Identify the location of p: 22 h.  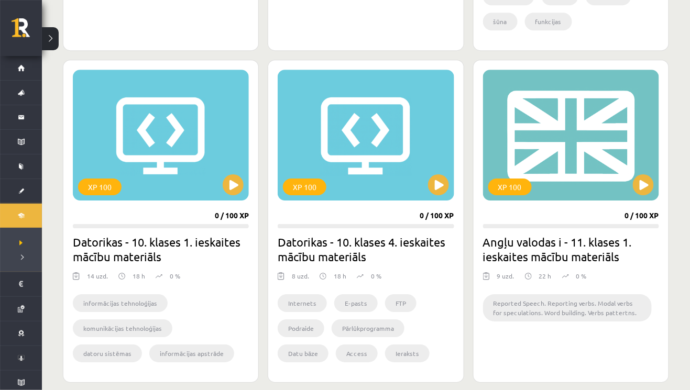
(546, 276).